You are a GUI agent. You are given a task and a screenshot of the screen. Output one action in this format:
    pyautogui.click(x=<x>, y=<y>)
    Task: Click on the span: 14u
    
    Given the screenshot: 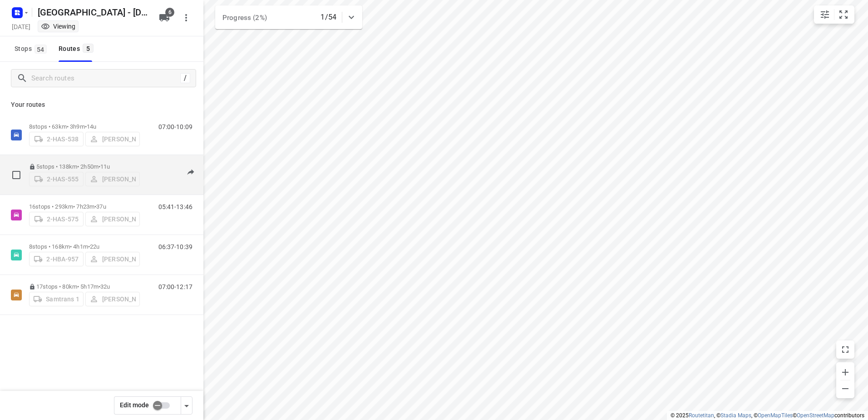 What is the action you would take?
    pyautogui.click(x=92, y=126)
    